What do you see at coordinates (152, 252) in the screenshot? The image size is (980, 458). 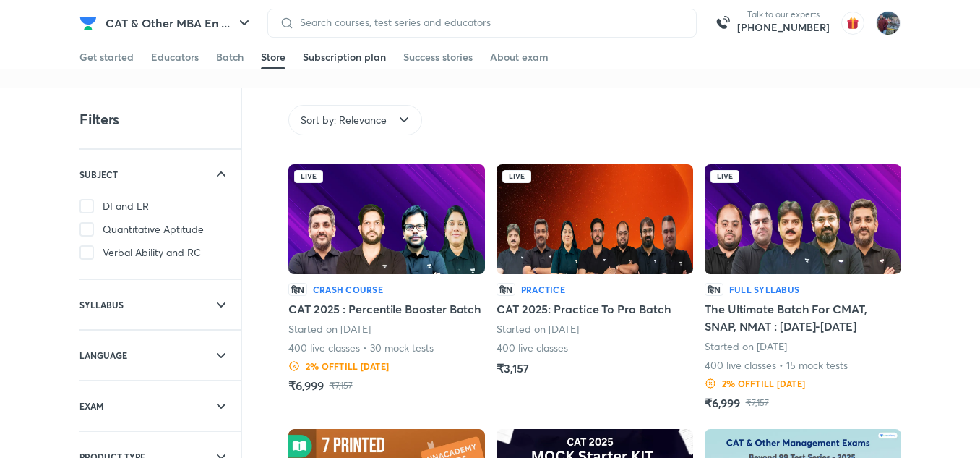 I see `span: Verbal Ability and RC` at bounding box center [152, 252].